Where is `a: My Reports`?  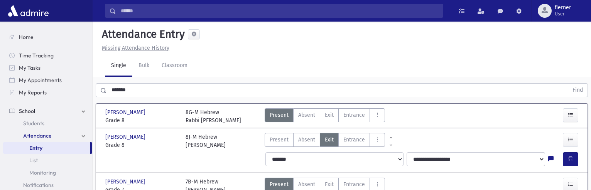 a: My Reports is located at coordinates (47, 93).